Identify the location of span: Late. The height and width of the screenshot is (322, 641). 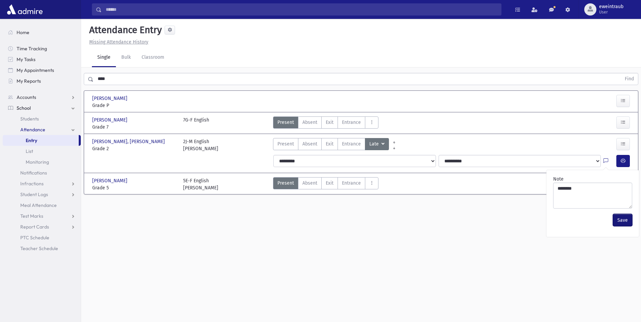
(375, 144).